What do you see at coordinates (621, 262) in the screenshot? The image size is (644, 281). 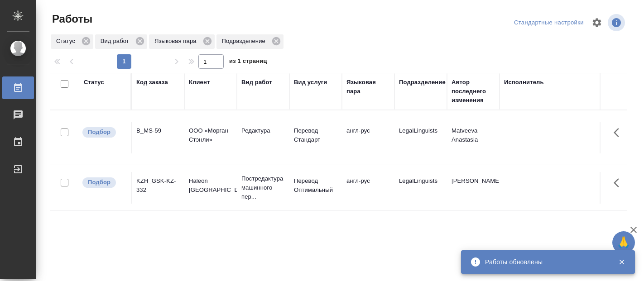 I see `button: Закрыть` at bounding box center [621, 262].